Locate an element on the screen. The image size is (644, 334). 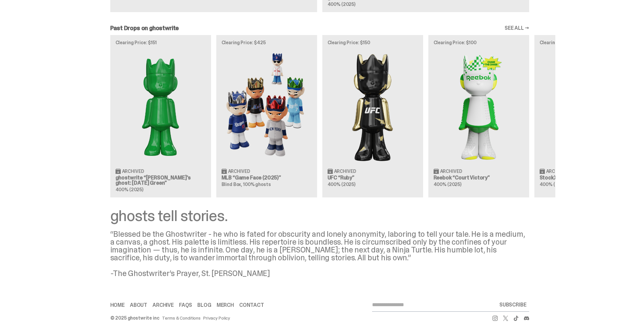
a: Clearing Price: $100 Court Victory Archived is located at coordinates (479, 117).